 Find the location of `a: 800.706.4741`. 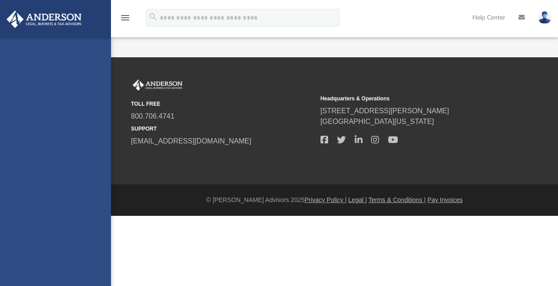

a: 800.706.4741 is located at coordinates (153, 116).